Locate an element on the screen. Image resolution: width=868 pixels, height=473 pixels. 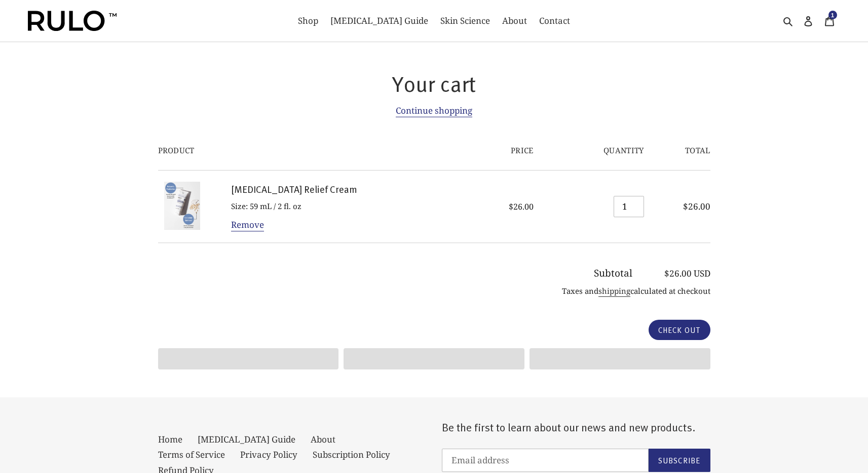
p: Be the first to learn about our news and new products. is located at coordinates (577, 426).